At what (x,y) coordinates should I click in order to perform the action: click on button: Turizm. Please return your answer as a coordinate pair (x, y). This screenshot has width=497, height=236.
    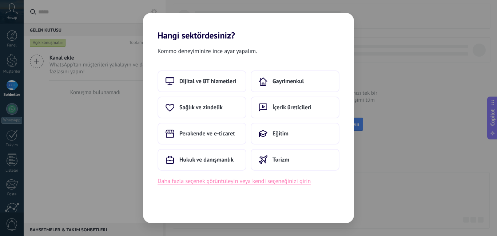
    Looking at the image, I should click on (295, 160).